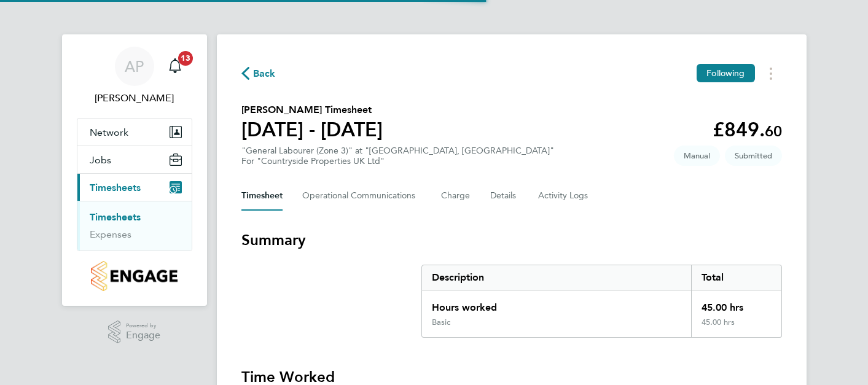  Describe the element at coordinates (134, 187) in the screenshot. I see `button: Timesheets` at that location.